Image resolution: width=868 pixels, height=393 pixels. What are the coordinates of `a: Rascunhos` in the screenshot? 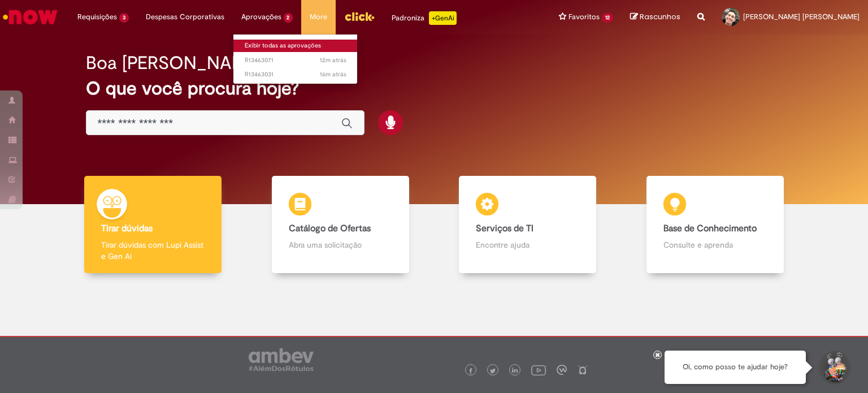 It's located at (655, 17).